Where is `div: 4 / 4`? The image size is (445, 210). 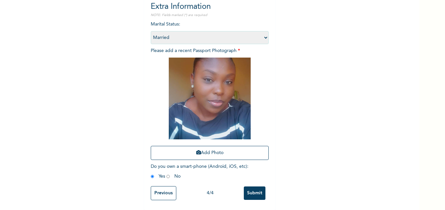
div: 4 / 4 is located at coordinates (210, 193).